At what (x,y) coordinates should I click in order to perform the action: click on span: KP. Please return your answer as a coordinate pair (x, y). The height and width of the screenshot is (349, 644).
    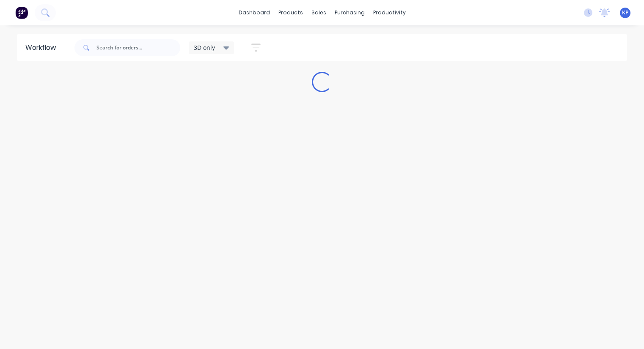
    Looking at the image, I should click on (625, 13).